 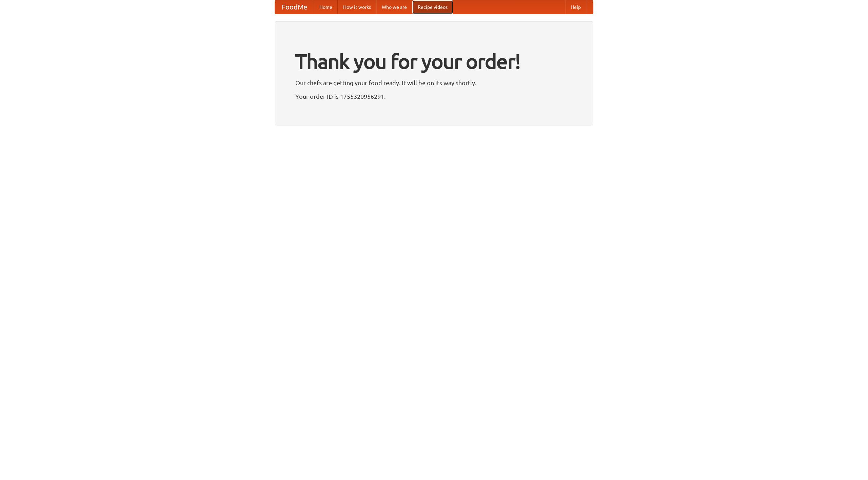 What do you see at coordinates (434, 96) in the screenshot?
I see `p: Your order ID is 1755320956291.` at bounding box center [434, 96].